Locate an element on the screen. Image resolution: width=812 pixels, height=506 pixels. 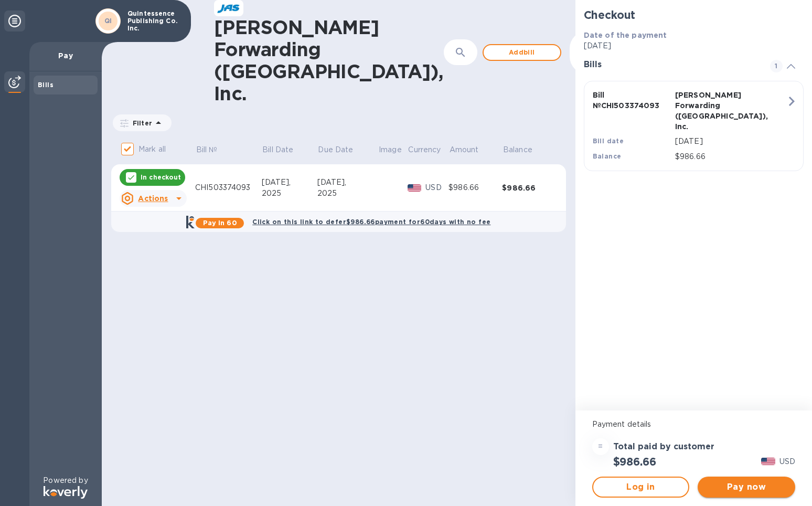
button: Pay now is located at coordinates (746, 487).